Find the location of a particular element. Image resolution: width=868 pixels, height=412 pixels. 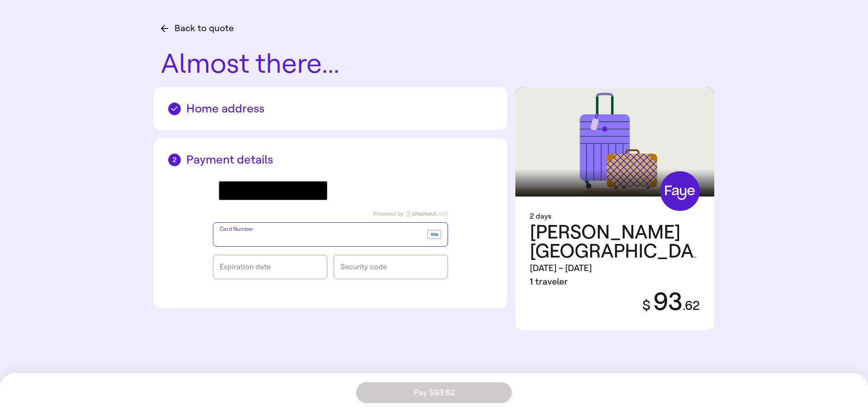

div: 1 traveler is located at coordinates (615, 282).